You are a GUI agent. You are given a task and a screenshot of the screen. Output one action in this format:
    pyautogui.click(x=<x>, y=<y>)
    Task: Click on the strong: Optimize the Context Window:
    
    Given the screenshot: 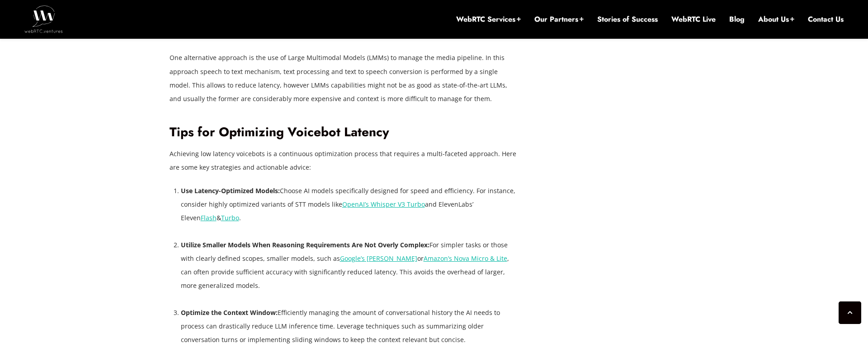 What is the action you would take?
    pyautogui.click(x=229, y=312)
    